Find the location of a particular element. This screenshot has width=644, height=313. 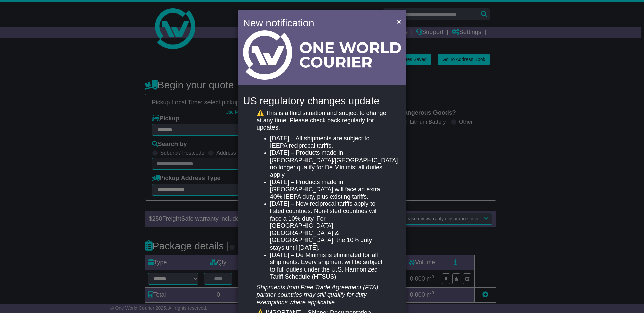

h4: New notification is located at coordinates (315, 22).